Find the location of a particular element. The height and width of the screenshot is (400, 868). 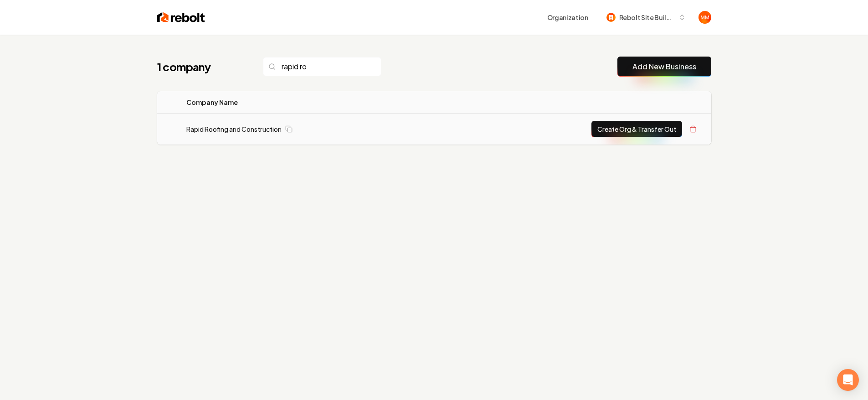

a: Add New Business is located at coordinates (664, 67).